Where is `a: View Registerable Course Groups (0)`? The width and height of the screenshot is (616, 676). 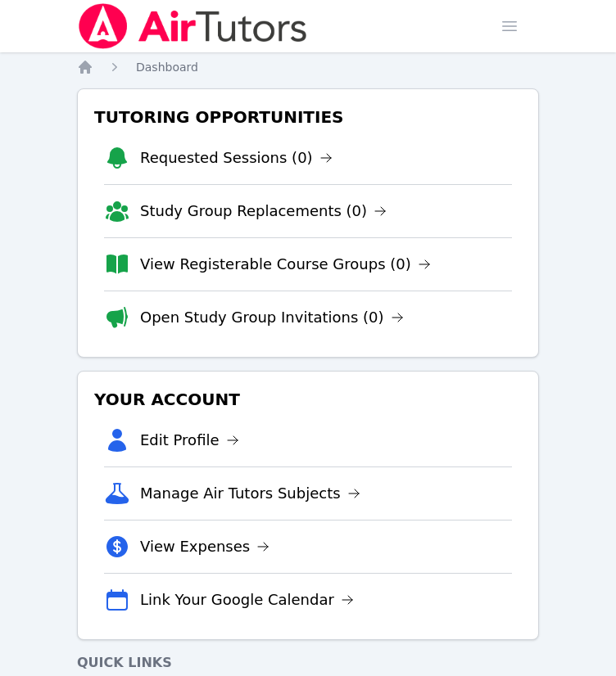 a: View Registerable Course Groups (0) is located at coordinates (285, 264).